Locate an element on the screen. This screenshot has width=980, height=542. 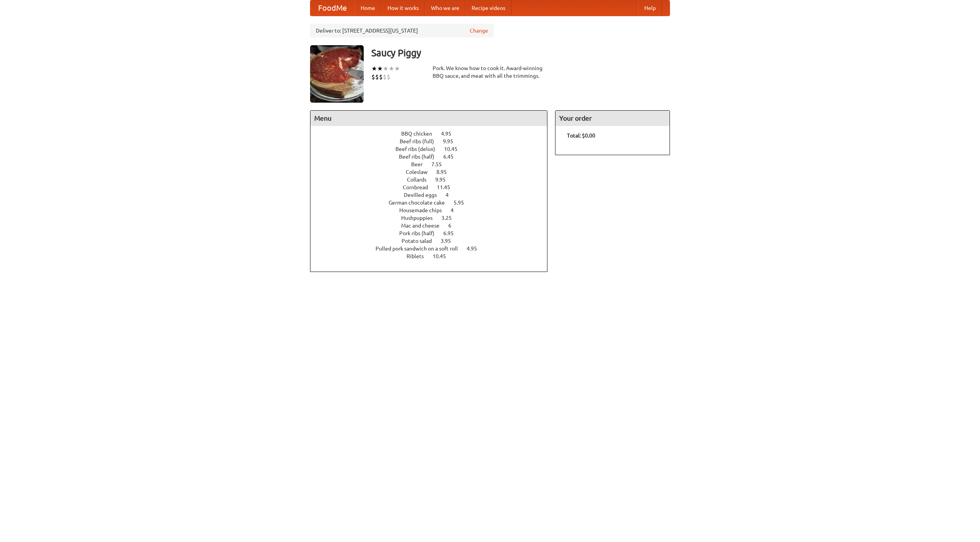
a: Change is located at coordinates (479, 30).